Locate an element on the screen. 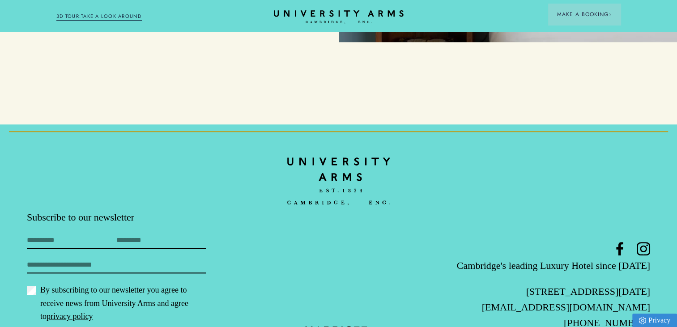  span: Make a Booking is located at coordinates (584, 14).